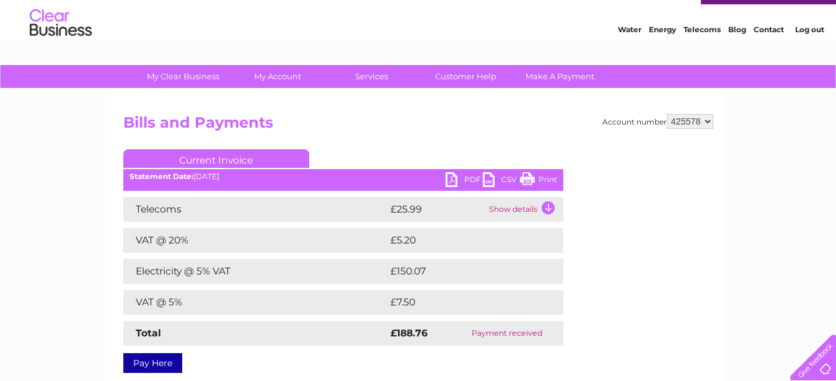 This screenshot has width=836, height=381. Describe the element at coordinates (409, 333) in the screenshot. I see `strong: £188.76` at that location.